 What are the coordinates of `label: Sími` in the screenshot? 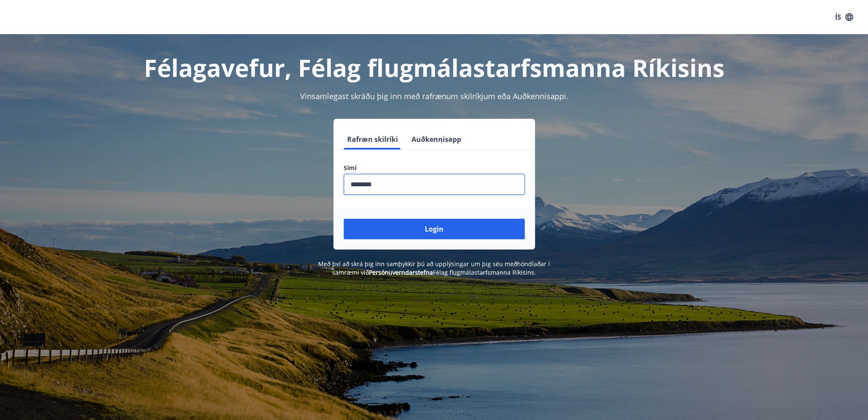 It's located at (434, 168).